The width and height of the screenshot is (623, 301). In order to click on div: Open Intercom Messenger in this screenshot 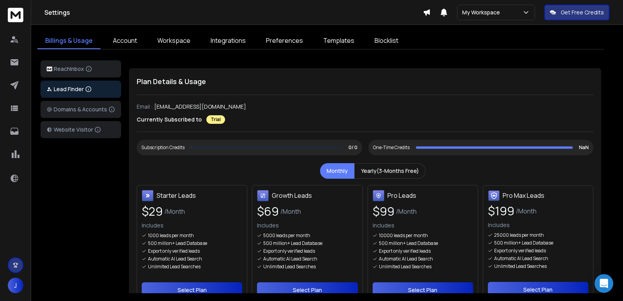, I will do `click(604, 284)`.